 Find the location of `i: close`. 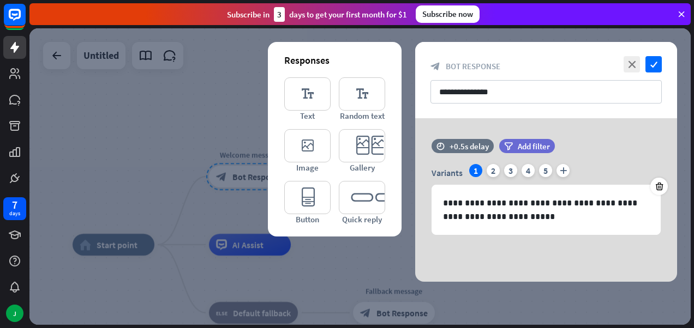

i: close is located at coordinates (631, 64).